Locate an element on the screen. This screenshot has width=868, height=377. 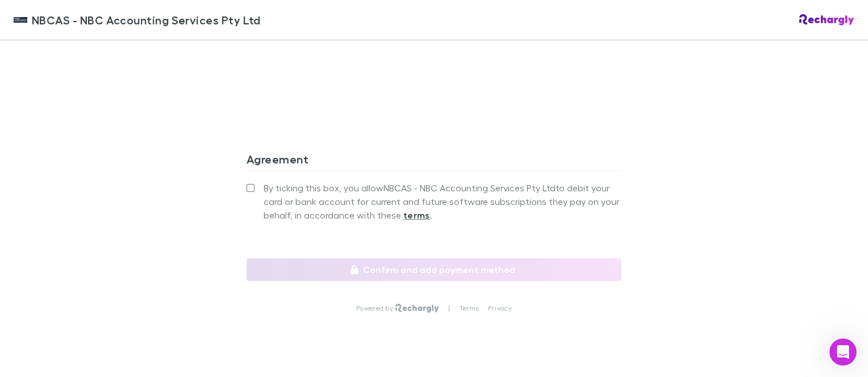
button: Confirm and add payment method is located at coordinates (434, 270).